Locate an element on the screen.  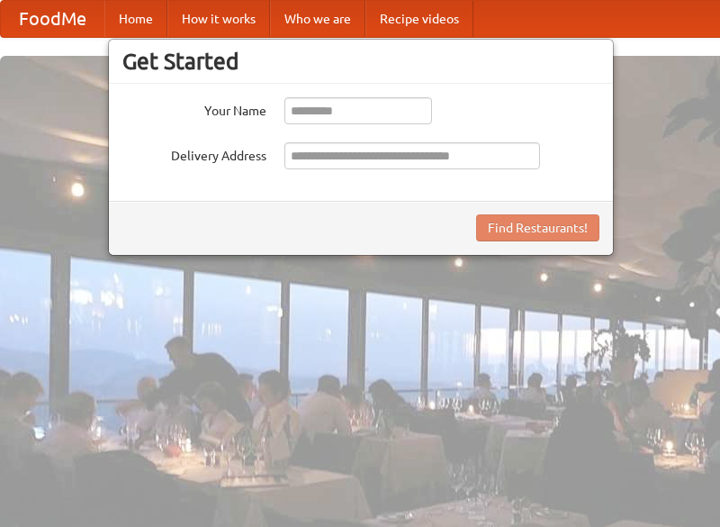
h3: Get Started is located at coordinates (361, 61).